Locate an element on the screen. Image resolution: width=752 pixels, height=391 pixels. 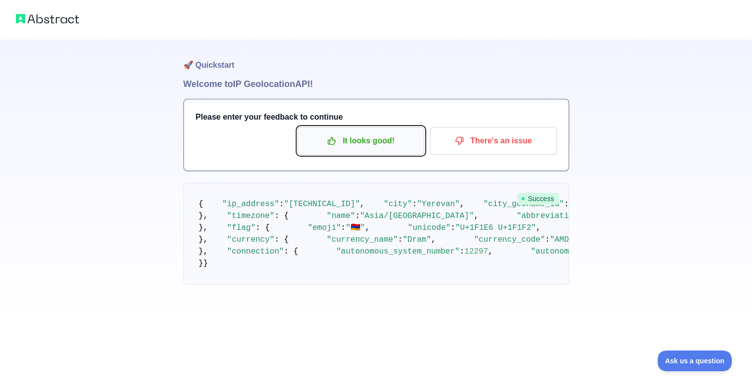
span: 12297 is located at coordinates (476, 252).